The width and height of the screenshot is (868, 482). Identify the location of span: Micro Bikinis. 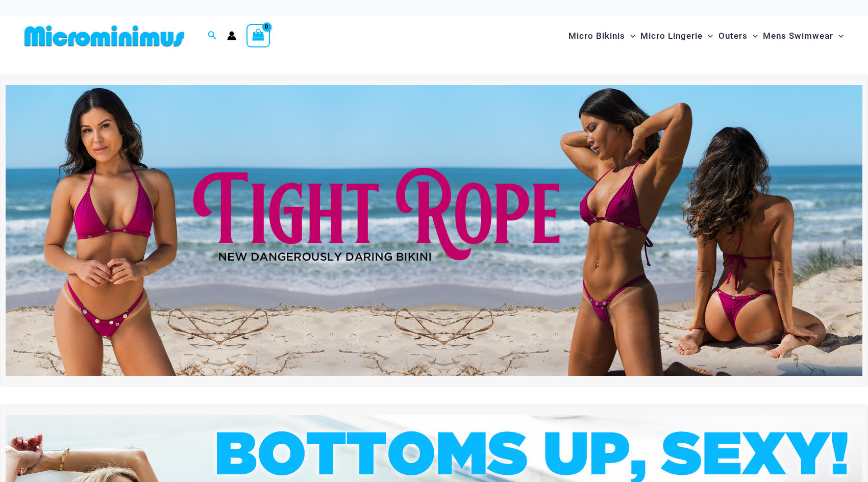
(596, 36).